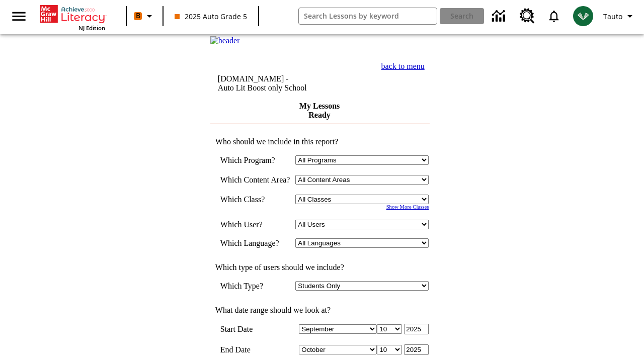  Describe the element at coordinates (320, 267) in the screenshot. I see `td: Which type of users should we include?` at that location.